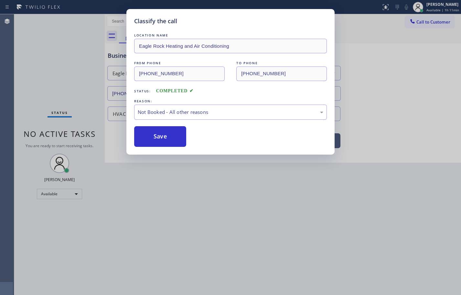  I want to click on div: TO PHONE, so click(281, 63).